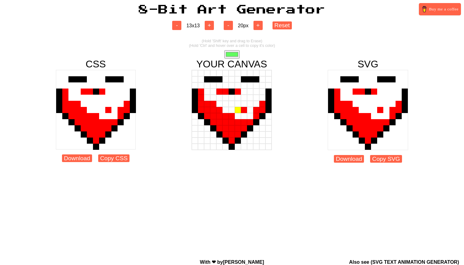  I want to click on img: Buy me a coffee, so click(424, 9).